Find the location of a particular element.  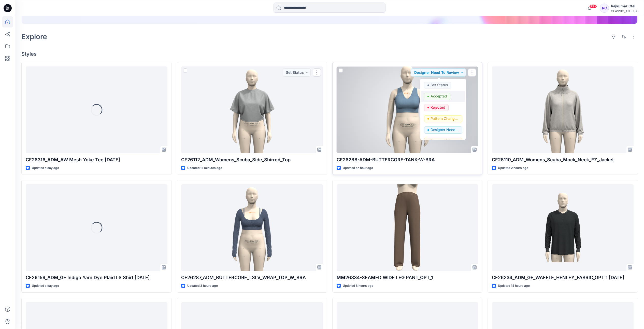

div: RC is located at coordinates (604, 8).